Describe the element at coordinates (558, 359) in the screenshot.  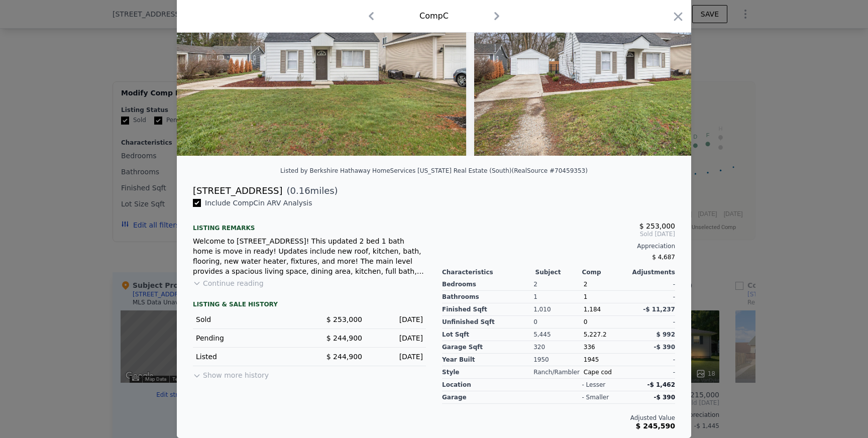
I see `div: 1950` at that location.